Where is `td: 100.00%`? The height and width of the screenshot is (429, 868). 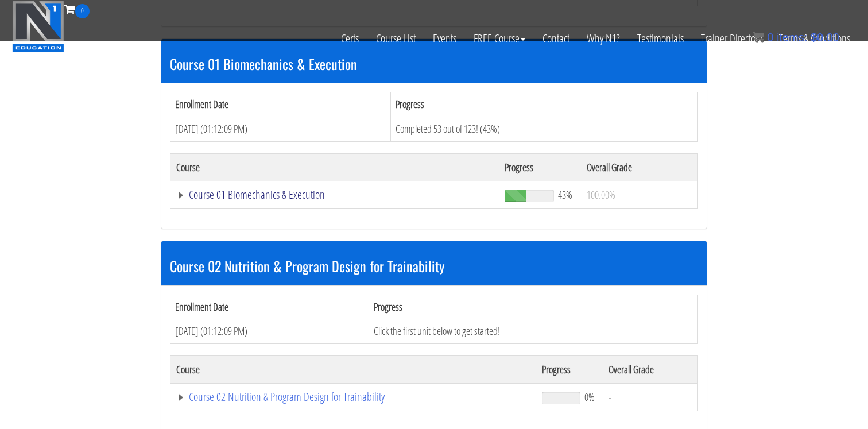
td: 100.00% is located at coordinates (640, 194).